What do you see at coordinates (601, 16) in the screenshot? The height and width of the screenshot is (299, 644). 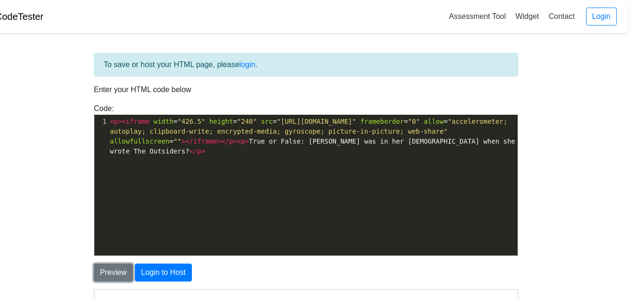 I see `a: Login` at bounding box center [601, 16].